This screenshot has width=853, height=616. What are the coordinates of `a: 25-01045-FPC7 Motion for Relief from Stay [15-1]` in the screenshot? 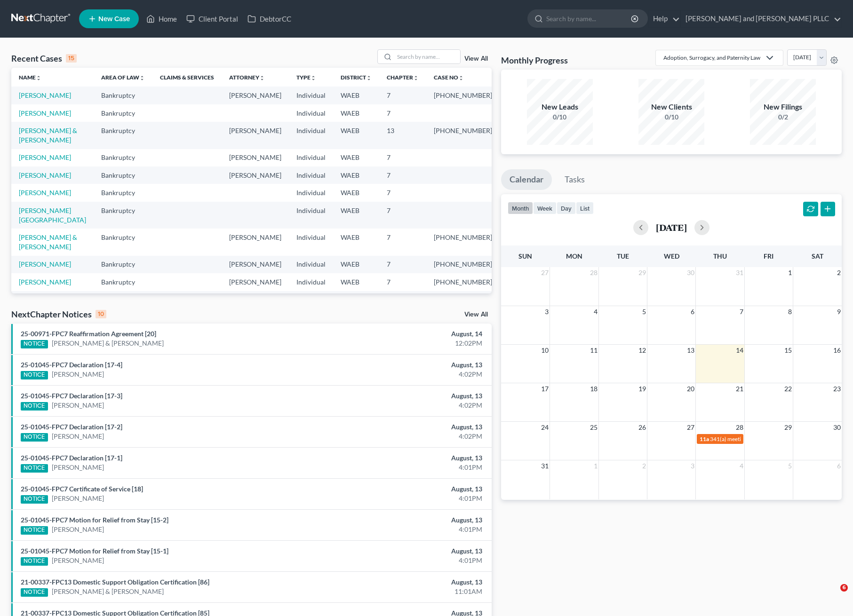 It's located at (95, 550).